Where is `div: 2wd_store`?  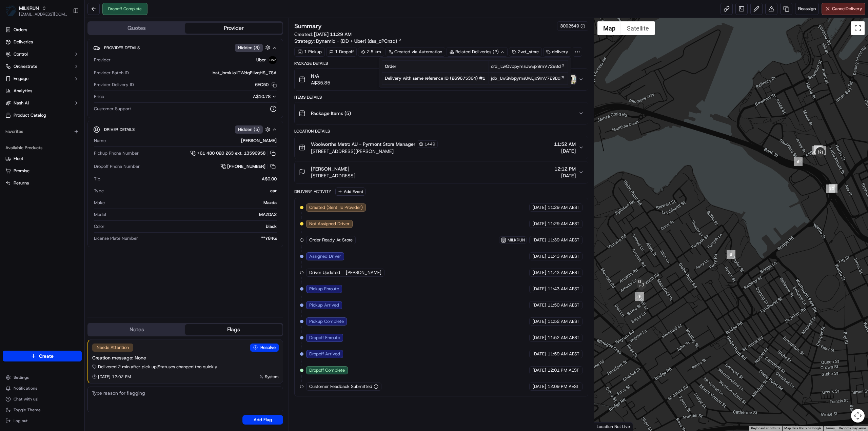
div: 2wd_store is located at coordinates (526, 52).